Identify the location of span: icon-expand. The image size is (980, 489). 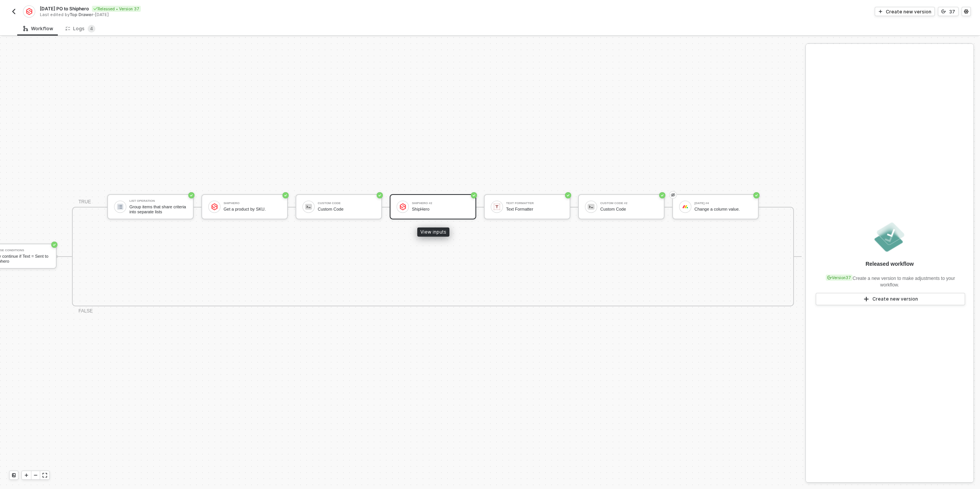
(45, 476).